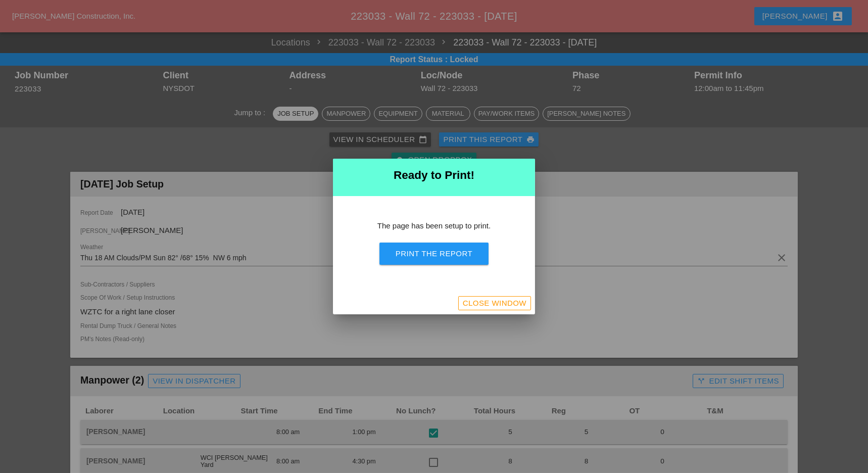 The width and height of the screenshot is (868, 473). What do you see at coordinates (495, 303) in the screenshot?
I see `div: Close Window` at bounding box center [495, 303].